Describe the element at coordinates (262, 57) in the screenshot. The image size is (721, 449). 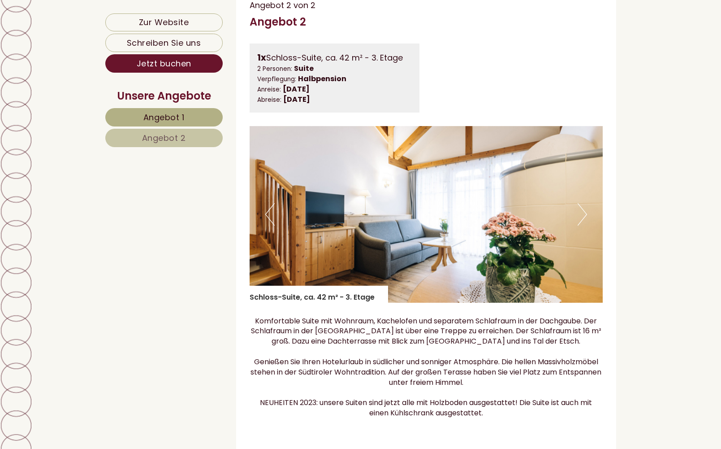
I see `b: 1x` at that location.